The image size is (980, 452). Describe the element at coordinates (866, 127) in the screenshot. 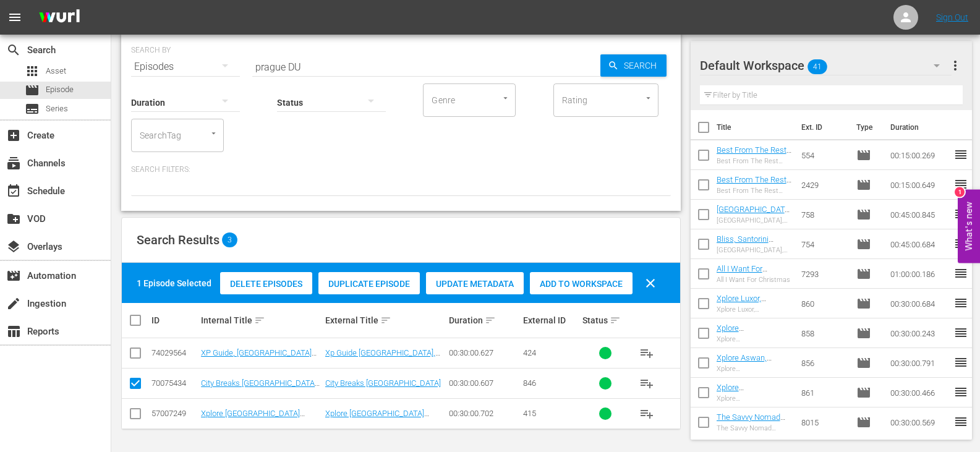

I see `th: Type` at that location.